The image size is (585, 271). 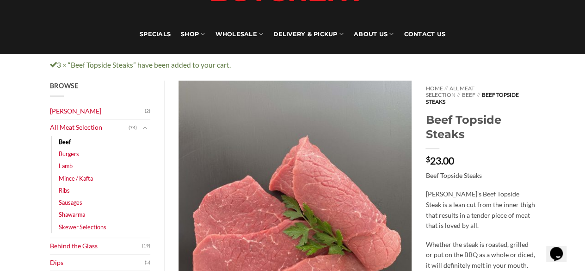 I want to click on h1: Beef Topside Steaks, so click(x=480, y=127).